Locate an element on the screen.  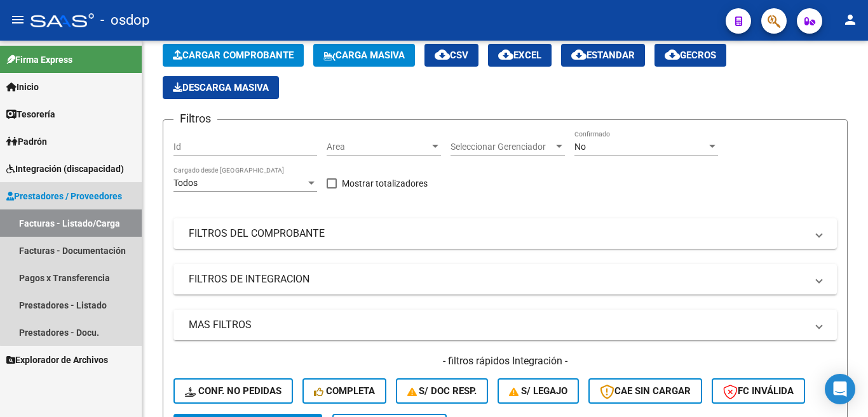
span: Todos is located at coordinates (185, 183).